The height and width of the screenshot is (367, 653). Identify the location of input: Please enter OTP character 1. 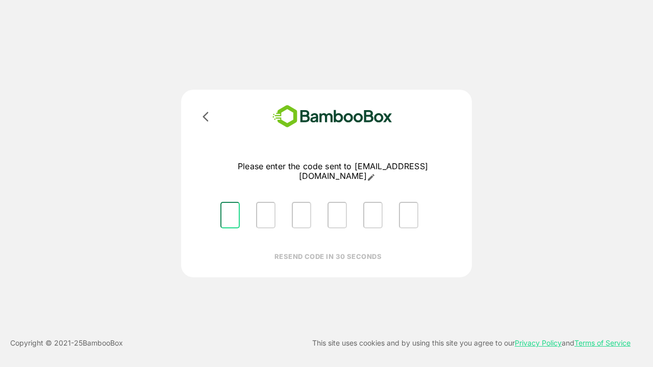
(230, 215).